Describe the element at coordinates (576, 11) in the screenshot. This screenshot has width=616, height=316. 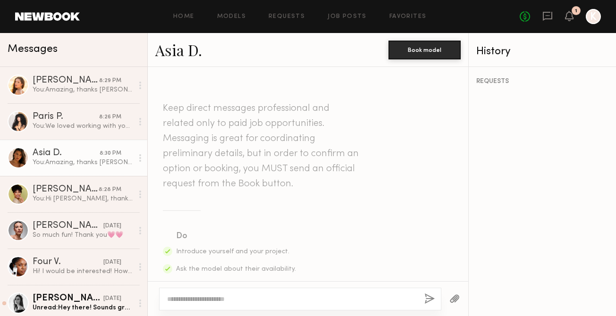
I see `div: 1` at that location.